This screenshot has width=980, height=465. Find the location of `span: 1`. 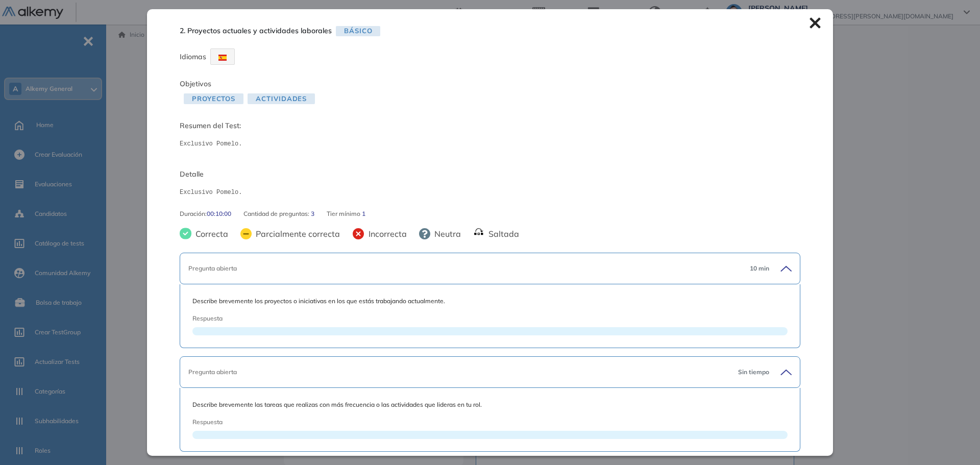

span: 1 is located at coordinates (363, 214).